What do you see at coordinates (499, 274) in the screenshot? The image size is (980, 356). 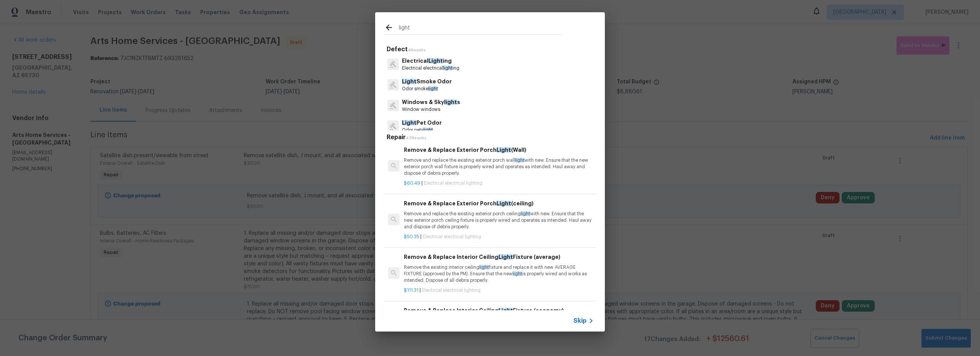 I see `p: Remove the existing interior ceiling fixture and replace it with new AVERAGE FIXTURE (approved by...` at bounding box center [499, 274].